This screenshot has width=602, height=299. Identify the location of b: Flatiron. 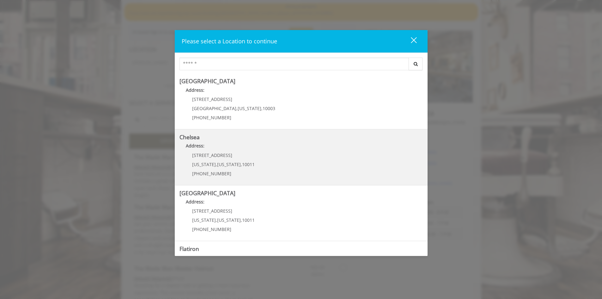
(189, 249).